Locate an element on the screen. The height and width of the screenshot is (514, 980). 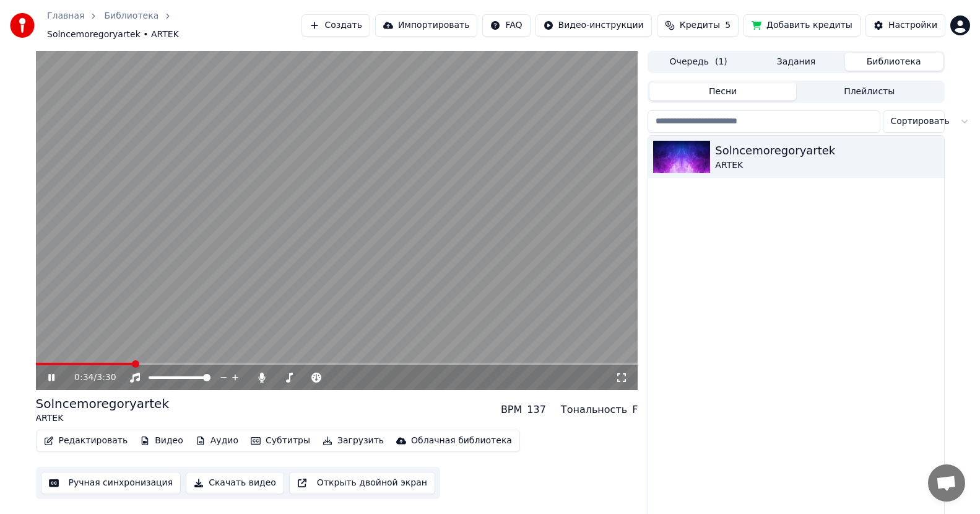
button: Аудио is located at coordinates (216, 441).